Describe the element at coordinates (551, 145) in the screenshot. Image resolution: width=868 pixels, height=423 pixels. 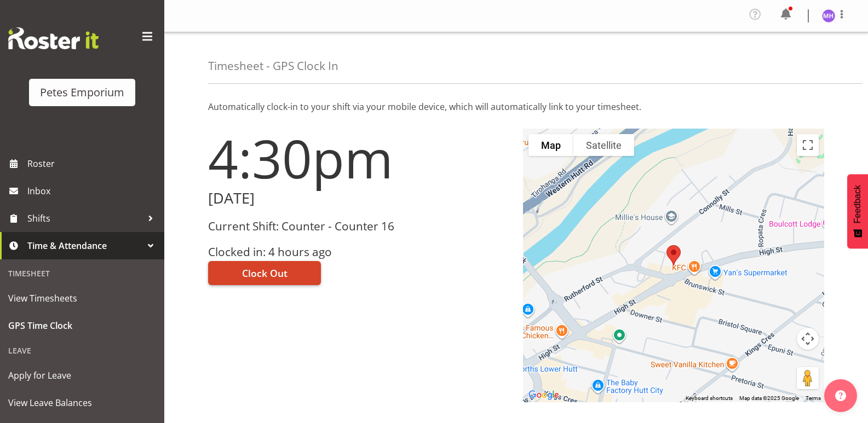
I see `button: Show street map` at that location.